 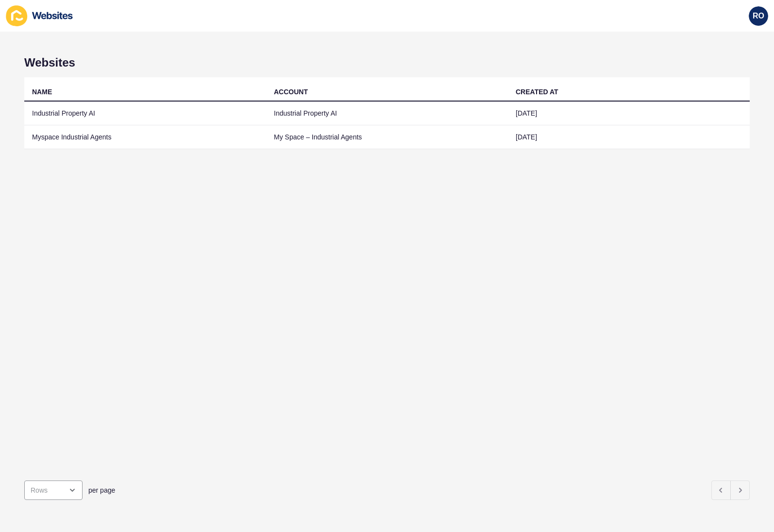 What do you see at coordinates (387, 137) in the screenshot?
I see `td: My Space – Industrial Agents` at bounding box center [387, 137].